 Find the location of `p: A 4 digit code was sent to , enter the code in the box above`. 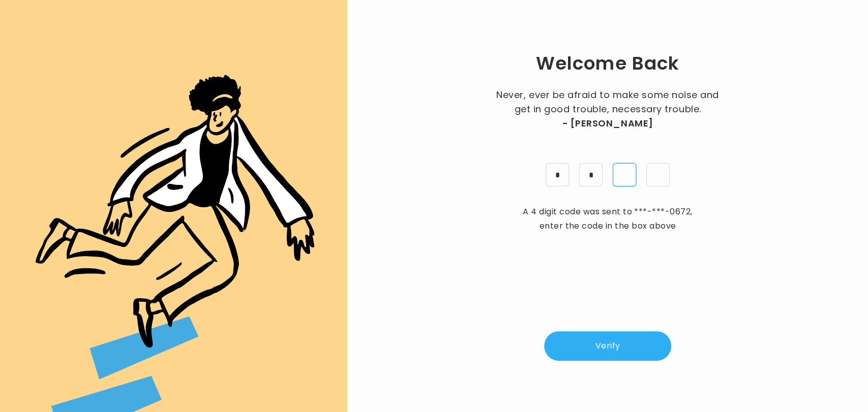

p: A 4 digit code was sent to , enter the code in the box above is located at coordinates (607, 219).